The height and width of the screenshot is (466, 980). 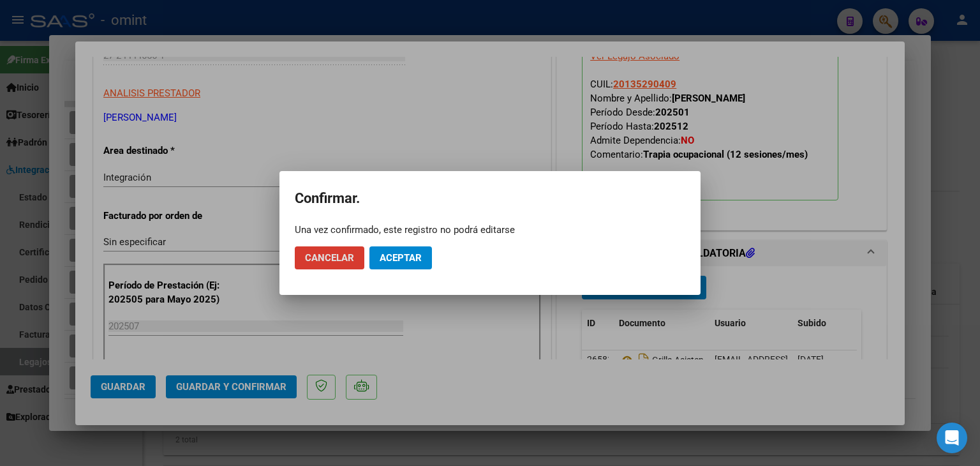 What do you see at coordinates (401, 257) in the screenshot?
I see `button: Aceptar` at bounding box center [401, 257].